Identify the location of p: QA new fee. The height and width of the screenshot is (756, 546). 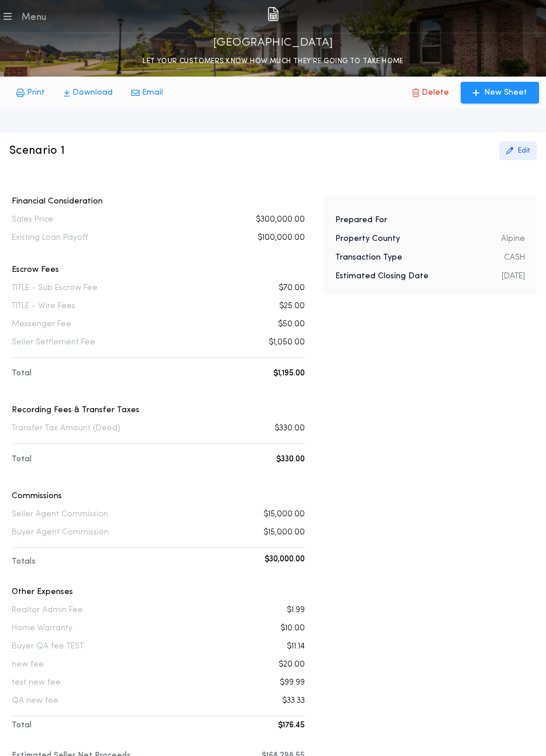
(35, 701).